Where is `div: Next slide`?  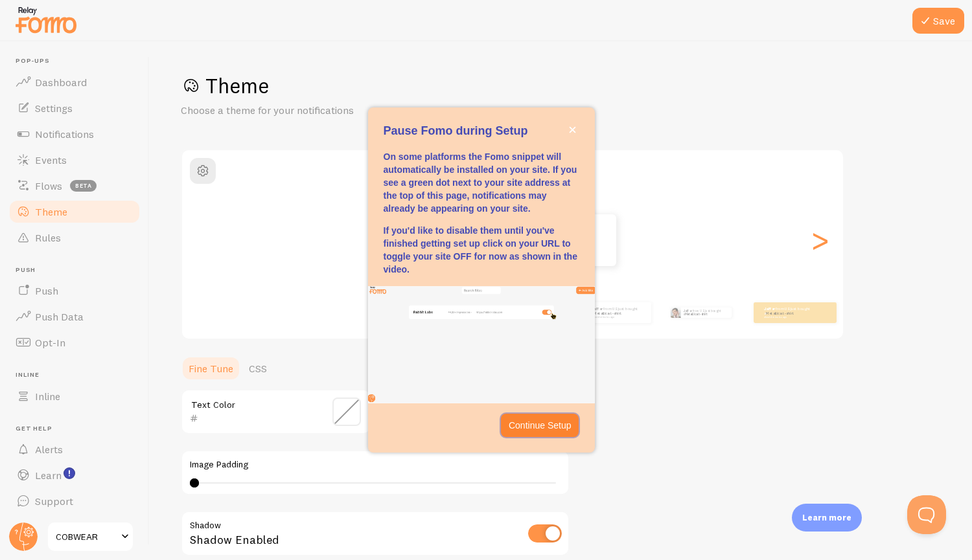 div: Next slide is located at coordinates (820, 240).